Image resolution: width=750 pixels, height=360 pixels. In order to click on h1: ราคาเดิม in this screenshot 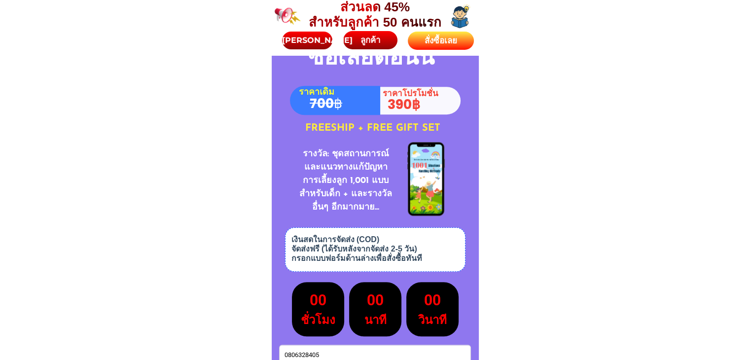, I will do `click(327, 93)`.